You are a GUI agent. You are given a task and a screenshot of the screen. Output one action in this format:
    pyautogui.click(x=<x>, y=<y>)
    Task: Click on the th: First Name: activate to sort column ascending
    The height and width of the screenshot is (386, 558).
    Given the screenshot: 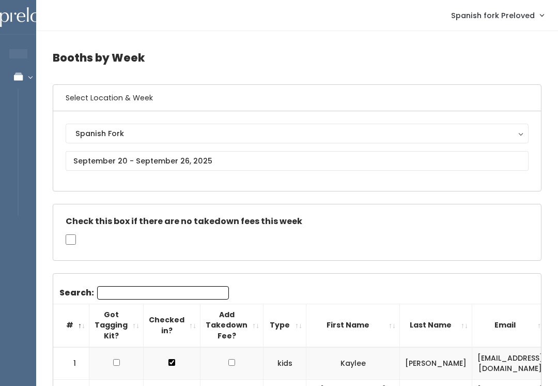 What is the action you would take?
    pyautogui.click(x=353, y=325)
    